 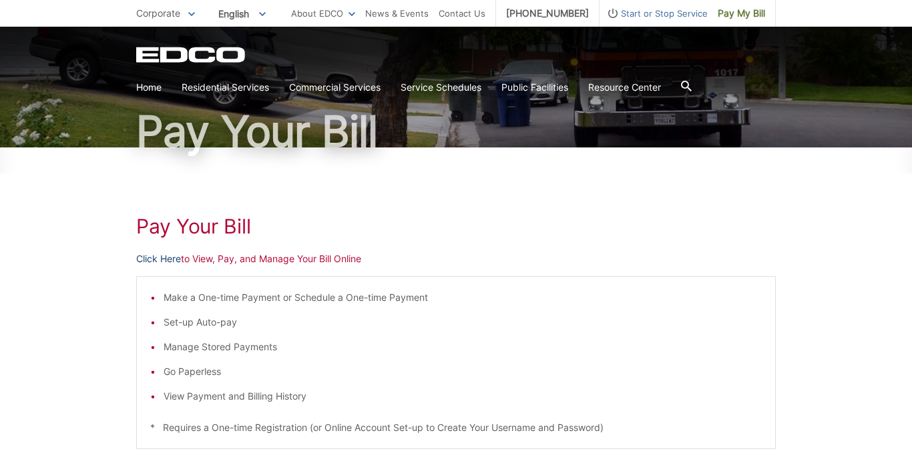 What do you see at coordinates (535, 87) in the screenshot?
I see `a: Public Facilities` at bounding box center [535, 87].